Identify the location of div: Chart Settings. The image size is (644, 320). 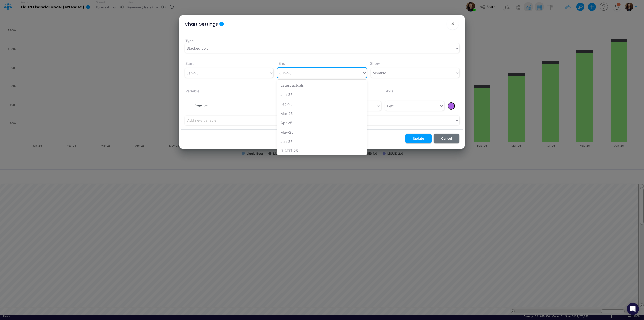
(202, 24).